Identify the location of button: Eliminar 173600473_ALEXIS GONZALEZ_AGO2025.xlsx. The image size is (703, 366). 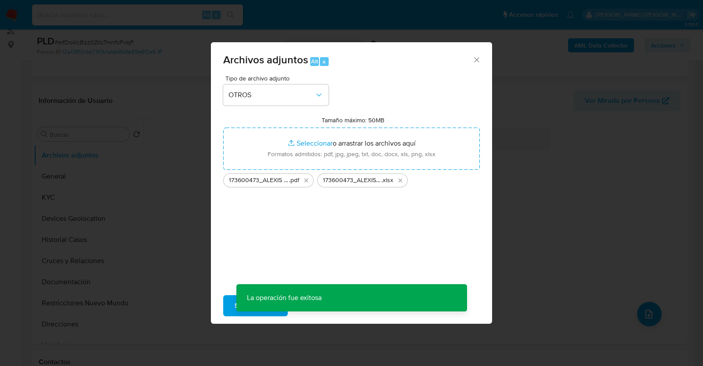
(400, 180).